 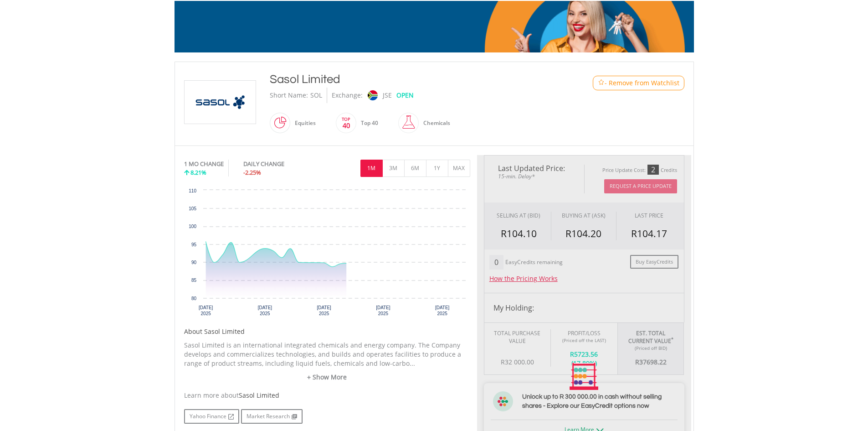 I want to click on div: 1 MO CHANGE, so click(x=203, y=164).